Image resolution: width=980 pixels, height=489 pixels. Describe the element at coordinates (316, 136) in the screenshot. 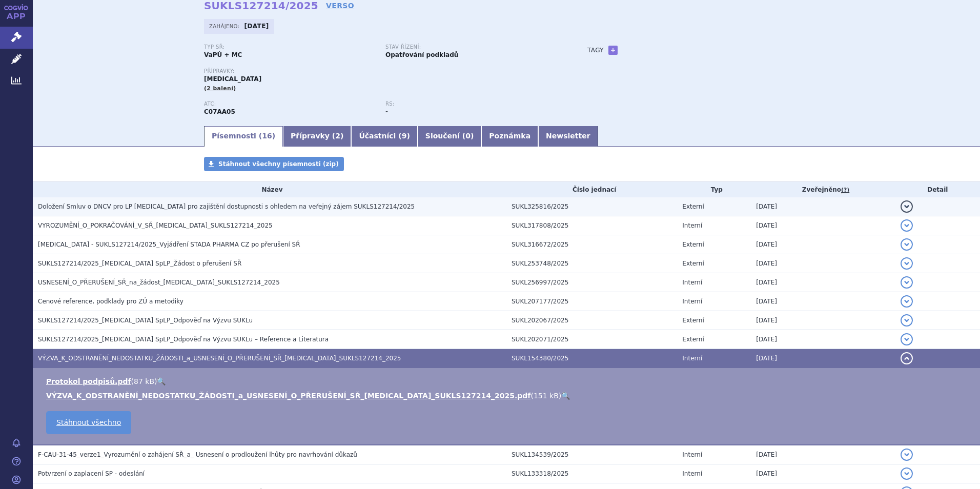

I see `a: Přípravky (2)` at that location.